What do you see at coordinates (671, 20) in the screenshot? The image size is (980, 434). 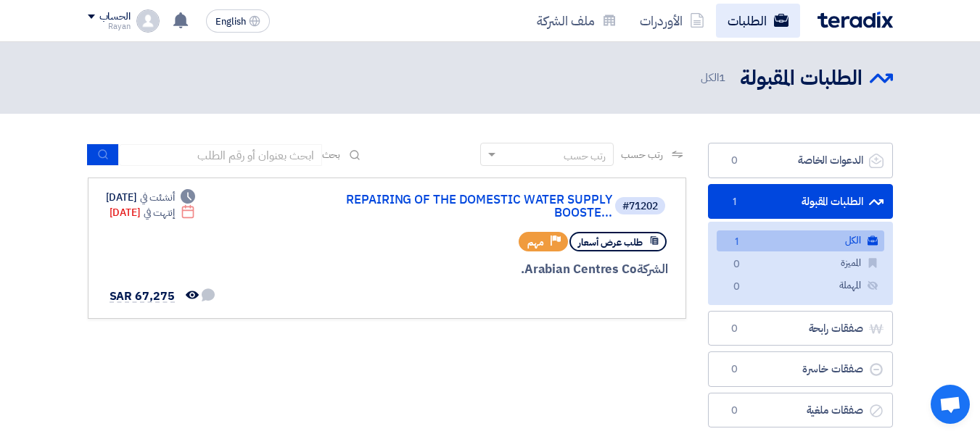 I see `a: الأوردرات` at bounding box center [671, 20].